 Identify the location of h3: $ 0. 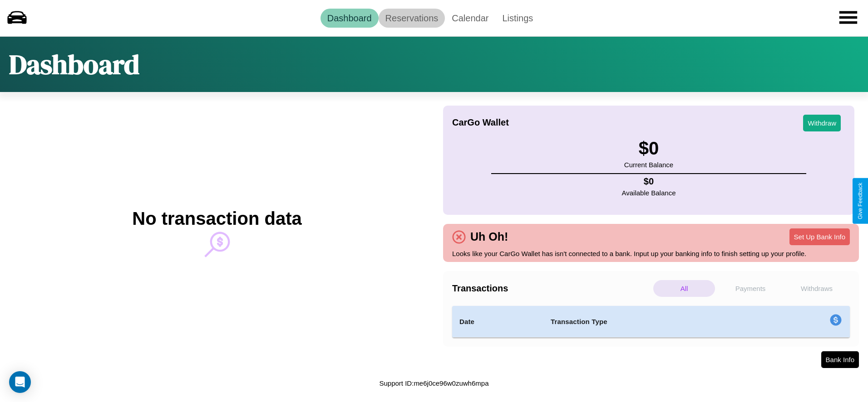
(649, 149).